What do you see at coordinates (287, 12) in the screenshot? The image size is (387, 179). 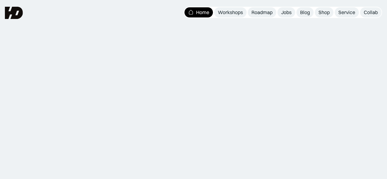 I see `div: Jobs` at bounding box center [287, 12].